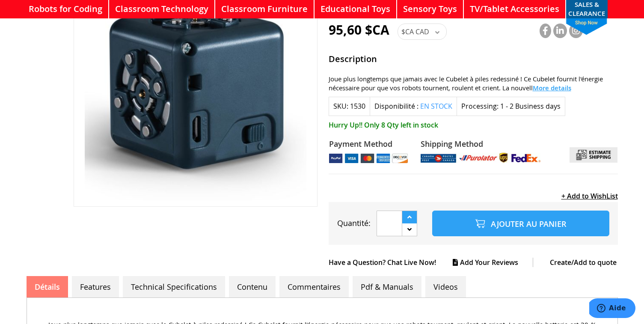  Describe the element at coordinates (396, 106) in the screenshot. I see `label: Disponibilité :` at that location.